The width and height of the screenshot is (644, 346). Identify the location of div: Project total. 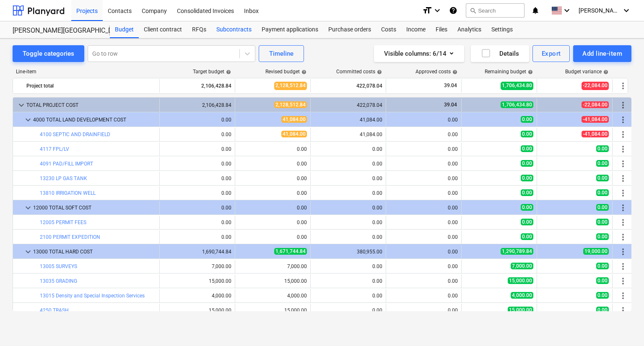
(91, 86).